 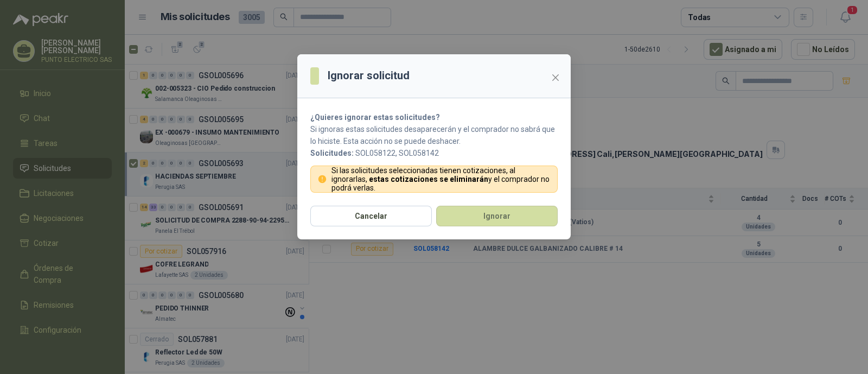 What do you see at coordinates (556, 78) in the screenshot?
I see `span: close` at bounding box center [556, 78].